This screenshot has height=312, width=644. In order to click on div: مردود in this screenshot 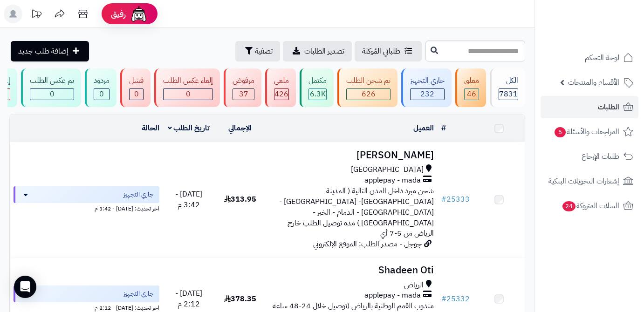, I will do `click(102, 80)`.